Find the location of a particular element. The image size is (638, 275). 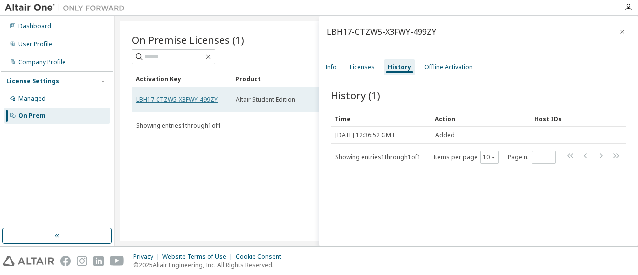

img: instagram.svg is located at coordinates (82, 260).